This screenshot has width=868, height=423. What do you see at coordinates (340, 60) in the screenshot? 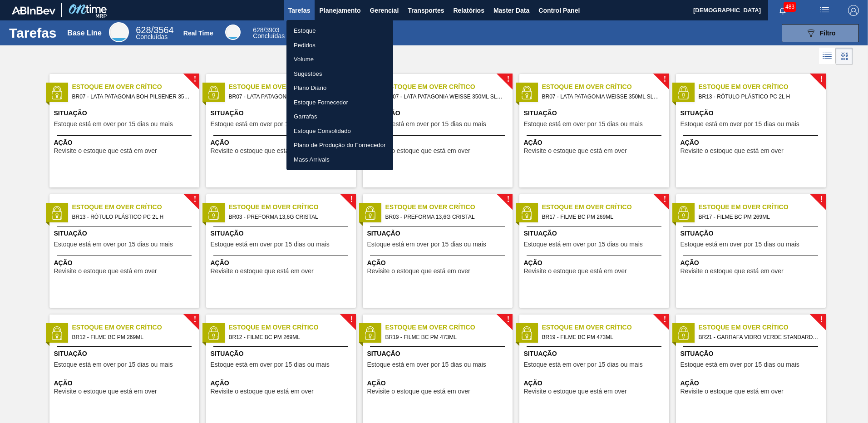
I see `a: Volume` at bounding box center [340, 60].